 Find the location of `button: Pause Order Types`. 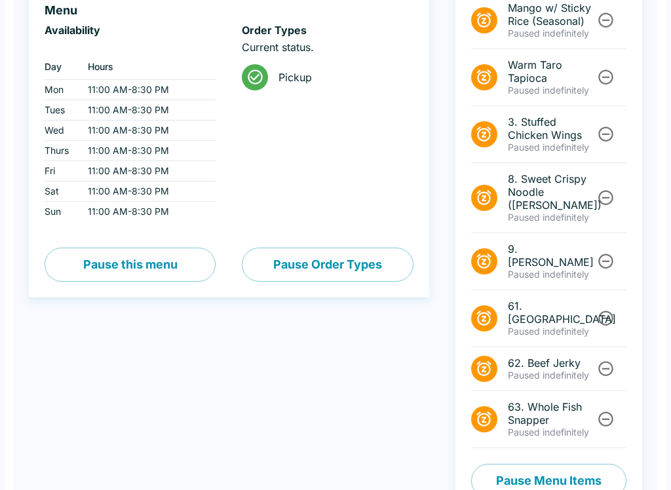

button: Pause Order Types is located at coordinates (327, 265).